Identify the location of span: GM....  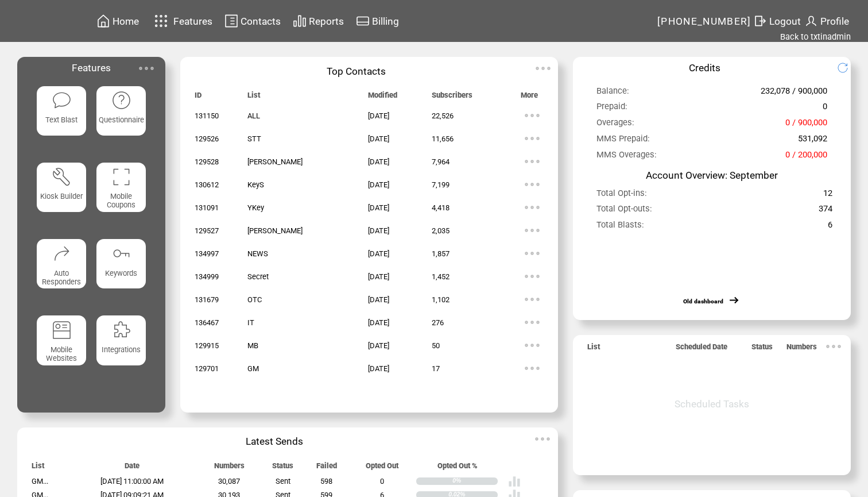
(40, 481).